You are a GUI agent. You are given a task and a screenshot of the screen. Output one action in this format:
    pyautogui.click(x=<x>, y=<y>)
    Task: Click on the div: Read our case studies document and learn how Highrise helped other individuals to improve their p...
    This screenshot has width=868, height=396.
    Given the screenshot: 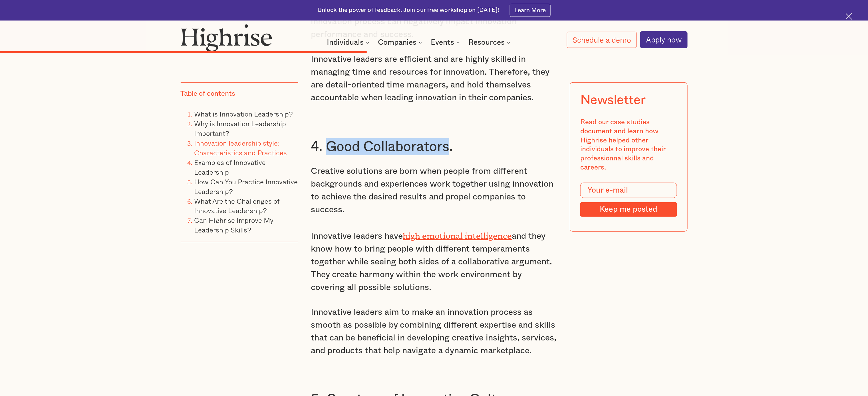 What is the action you would take?
    pyautogui.click(x=628, y=145)
    